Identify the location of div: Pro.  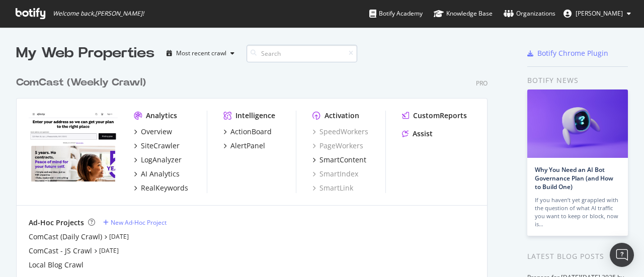
(482, 83).